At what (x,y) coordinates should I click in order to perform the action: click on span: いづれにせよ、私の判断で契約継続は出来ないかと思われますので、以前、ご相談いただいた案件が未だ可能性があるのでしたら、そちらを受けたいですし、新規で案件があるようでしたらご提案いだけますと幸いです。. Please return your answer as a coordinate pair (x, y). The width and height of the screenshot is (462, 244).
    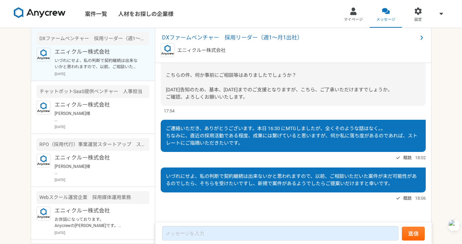
    Looking at the image, I should click on (291, 179).